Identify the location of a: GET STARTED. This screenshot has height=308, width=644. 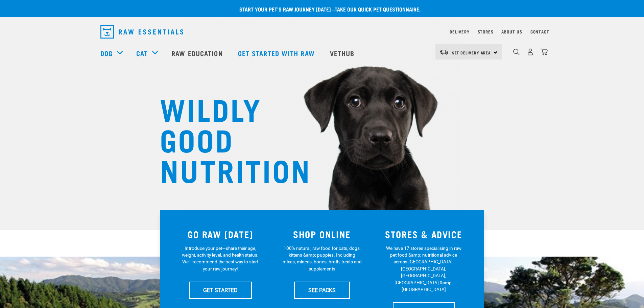
(220, 290).